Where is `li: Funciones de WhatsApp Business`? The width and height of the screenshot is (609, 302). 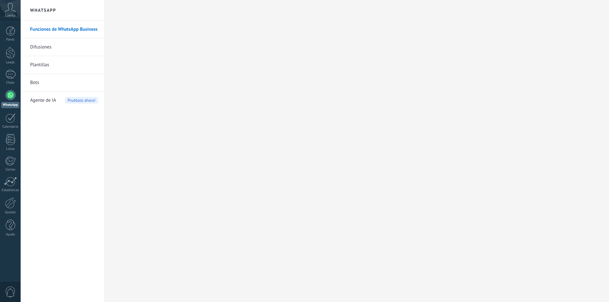 li: Funciones de WhatsApp Business is located at coordinates (62, 29).